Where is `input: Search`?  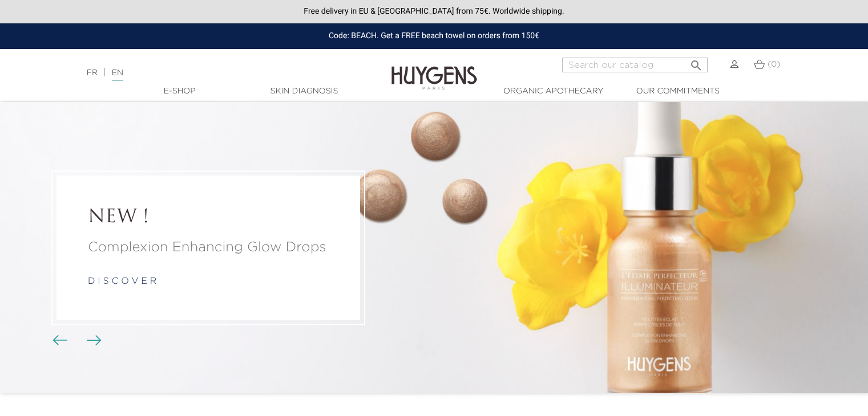 input: Search is located at coordinates (635, 65).